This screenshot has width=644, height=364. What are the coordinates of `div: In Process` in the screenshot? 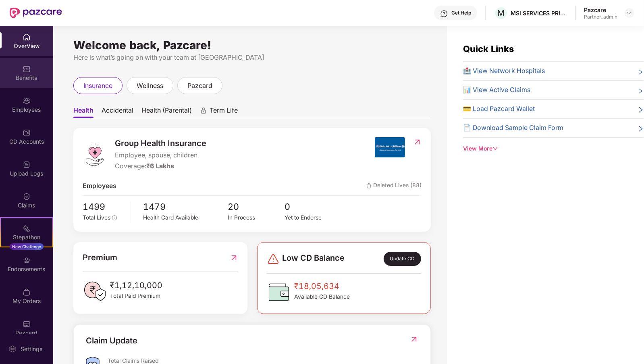 It's located at (256, 218).